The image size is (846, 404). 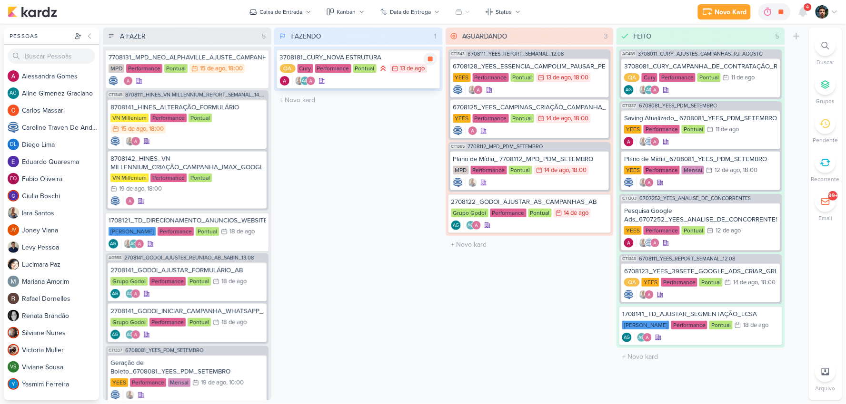 What do you see at coordinates (60, 265) in the screenshot?
I see `div: L u c i m a r a P a z` at bounding box center [60, 265].